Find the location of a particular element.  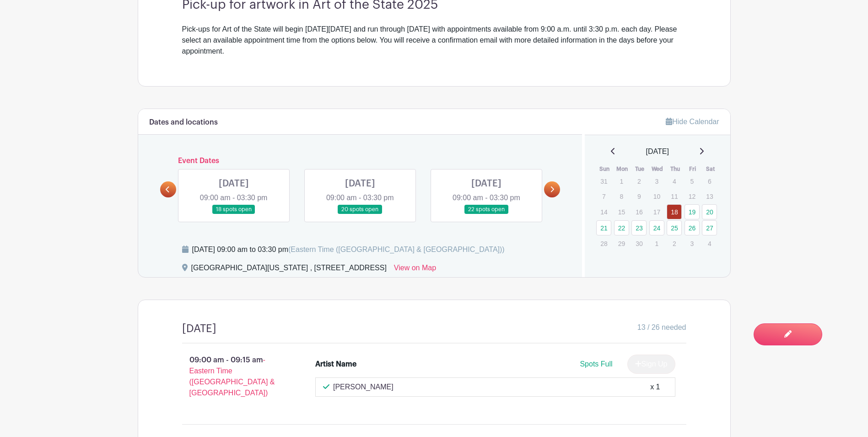

p: 9 is located at coordinates (638, 196).